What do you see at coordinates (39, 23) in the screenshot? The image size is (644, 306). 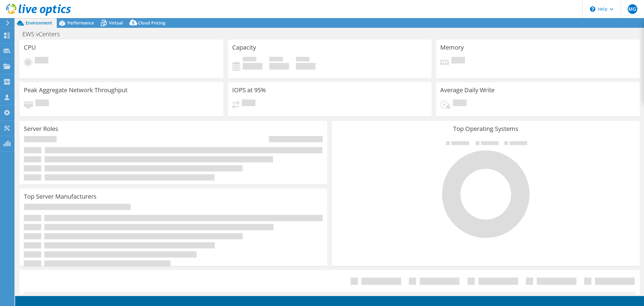 I see `span: Environment` at bounding box center [39, 23].